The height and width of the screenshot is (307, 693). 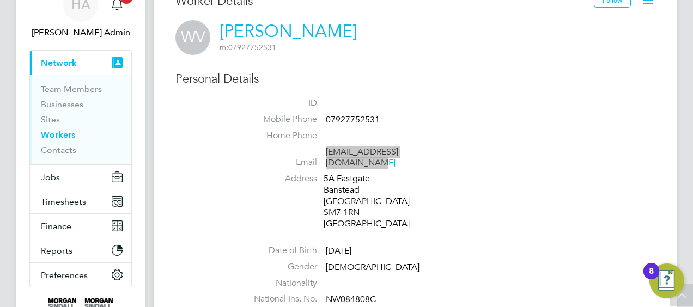 What do you see at coordinates (279, 162) in the screenshot?
I see `label: Email` at bounding box center [279, 162].